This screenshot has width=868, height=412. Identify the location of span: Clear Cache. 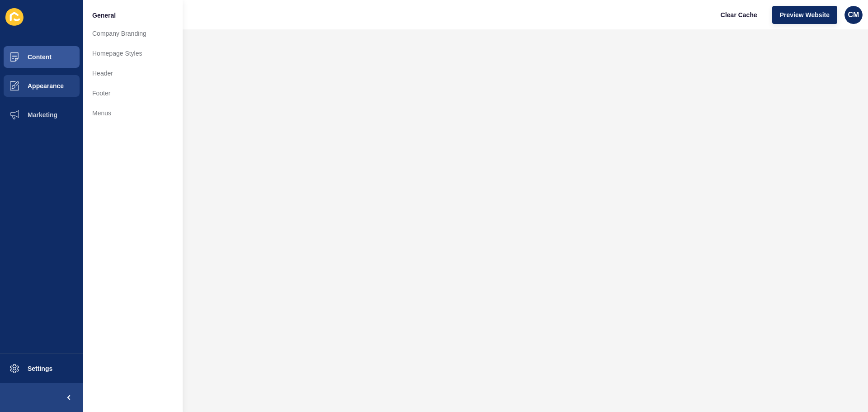
(738, 15).